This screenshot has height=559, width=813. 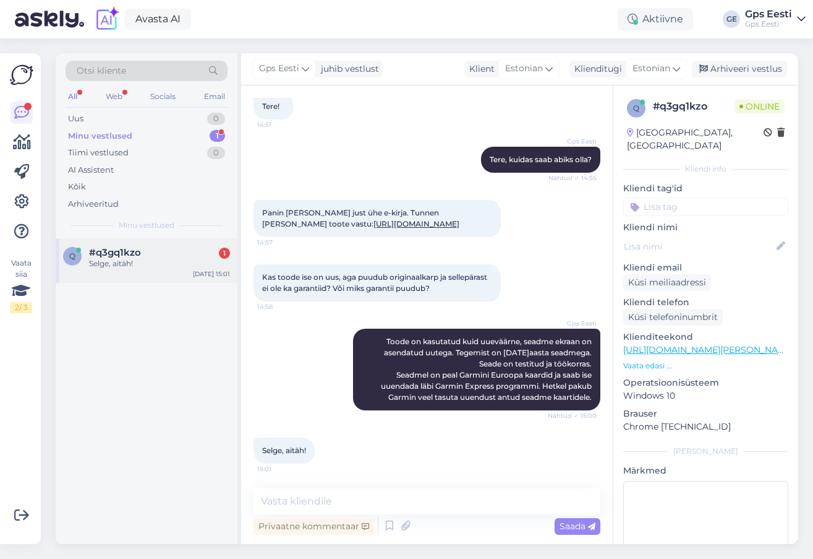 I want to click on div: Arhiveeritud, so click(x=93, y=204).